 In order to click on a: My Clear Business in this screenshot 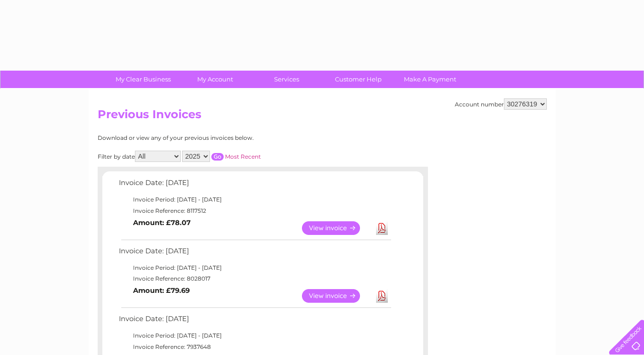, I will do `click(143, 79)`.